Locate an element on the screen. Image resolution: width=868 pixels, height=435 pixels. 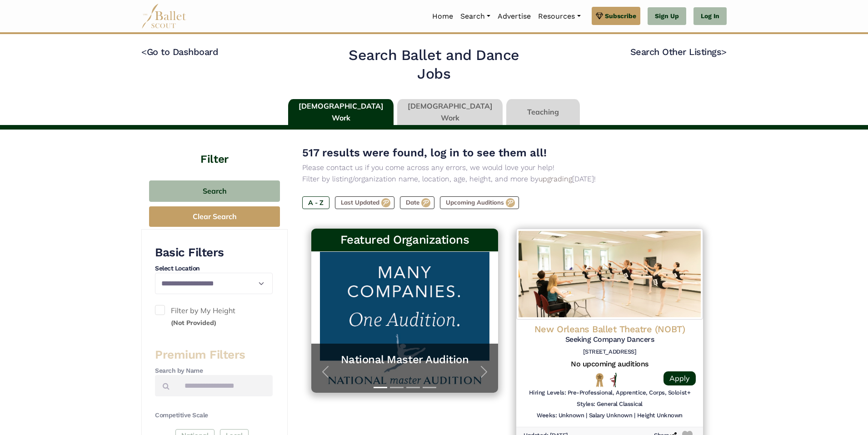
label: Upcoming Auditions is located at coordinates (480, 203).